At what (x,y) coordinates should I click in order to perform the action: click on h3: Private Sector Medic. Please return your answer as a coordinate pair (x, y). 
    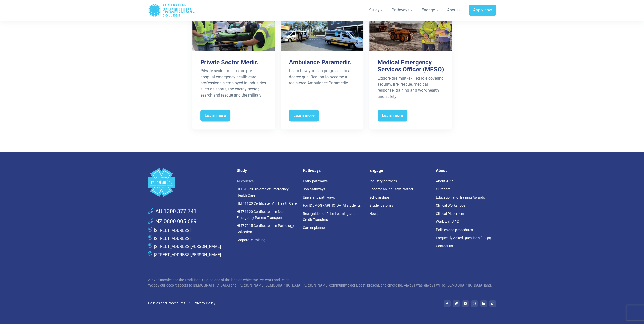
    Looking at the image, I should click on (234, 62).